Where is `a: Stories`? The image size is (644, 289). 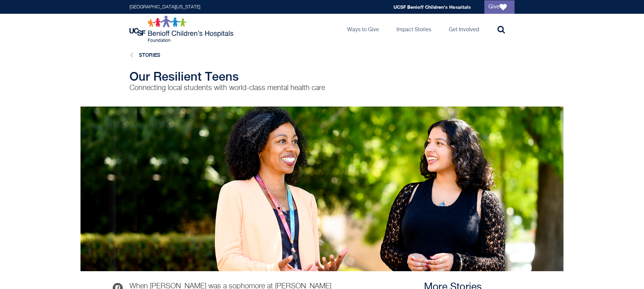 a: Stories is located at coordinates (149, 54).